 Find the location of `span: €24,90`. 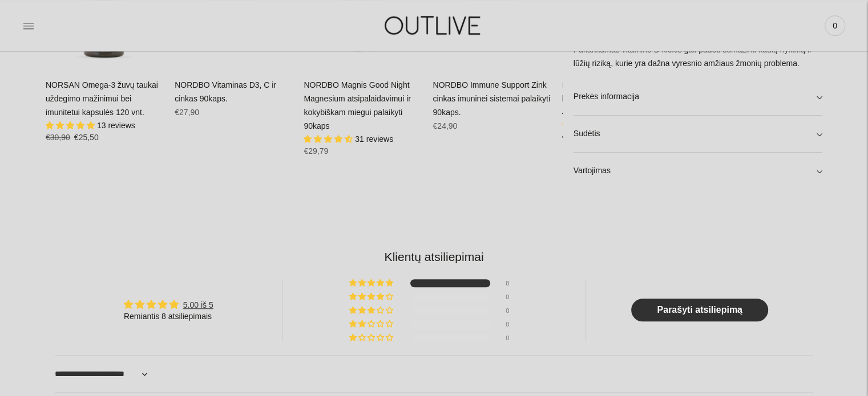

span: €24,90 is located at coordinates (444, 126).